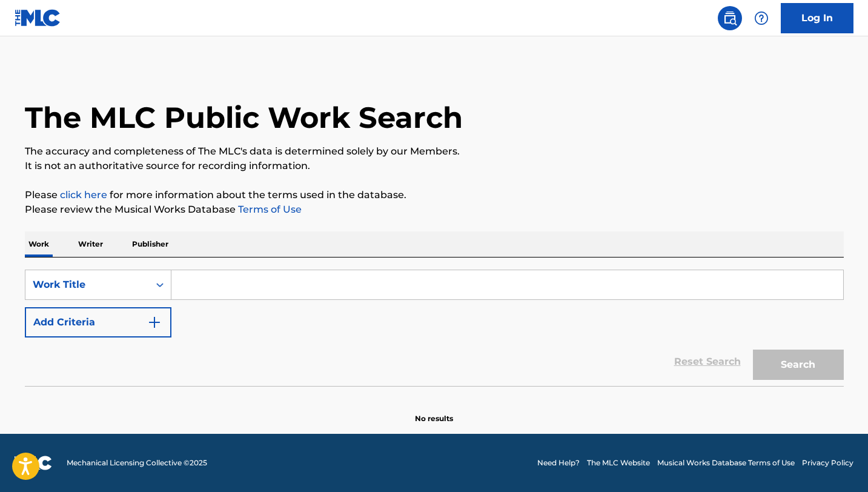  Describe the element at coordinates (268, 209) in the screenshot. I see `a: Terms of Use` at that location.